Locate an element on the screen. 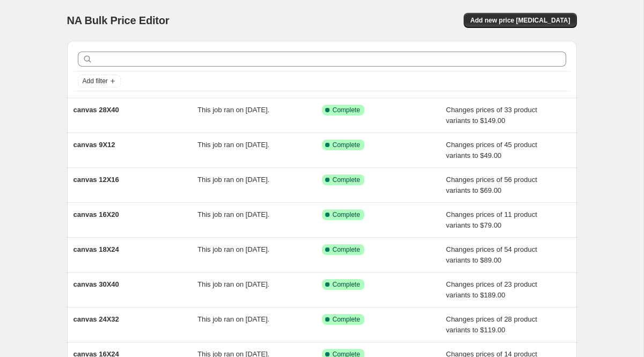 The height and width of the screenshot is (357, 644). span: canvas 16X20 is located at coordinates (96, 214).